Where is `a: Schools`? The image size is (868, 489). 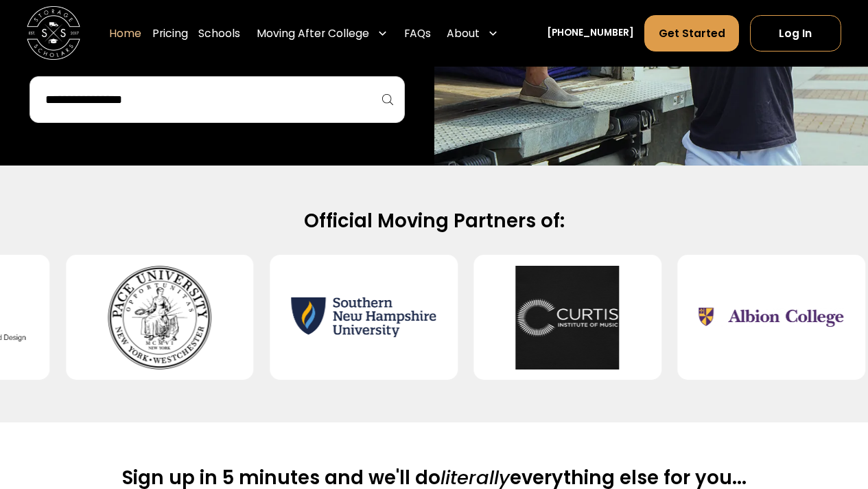 a: Schools is located at coordinates (219, 34).